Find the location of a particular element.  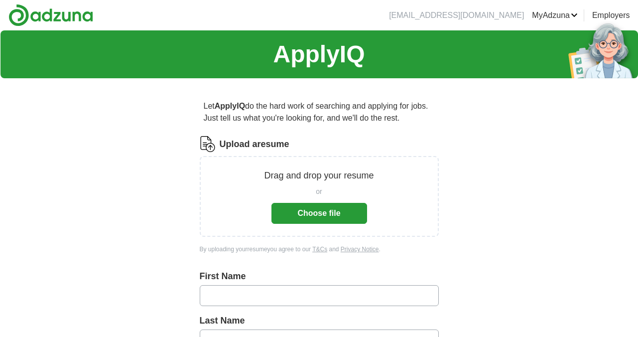

a: MyAdzuna is located at coordinates (555, 15).